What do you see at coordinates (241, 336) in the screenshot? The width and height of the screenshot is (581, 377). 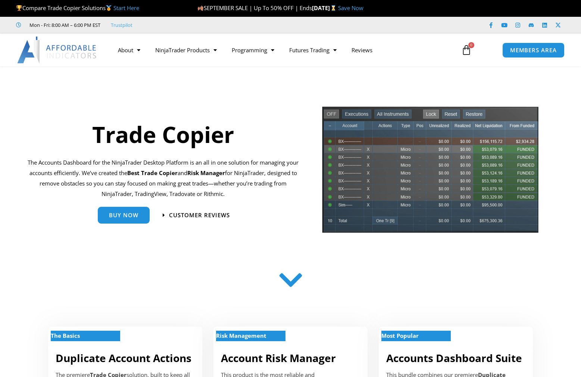 I see `strong: Risk Management` at bounding box center [241, 336].